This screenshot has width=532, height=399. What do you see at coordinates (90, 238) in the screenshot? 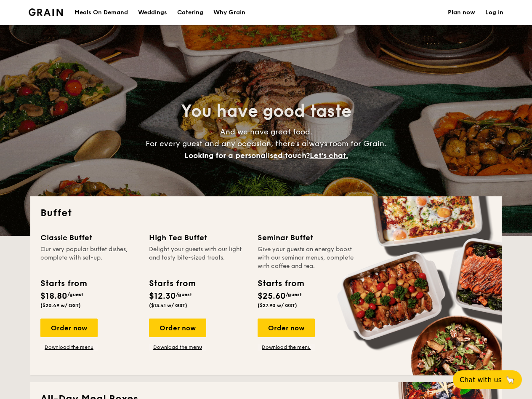
I see `div: Classic Buffet` at bounding box center [90, 238].